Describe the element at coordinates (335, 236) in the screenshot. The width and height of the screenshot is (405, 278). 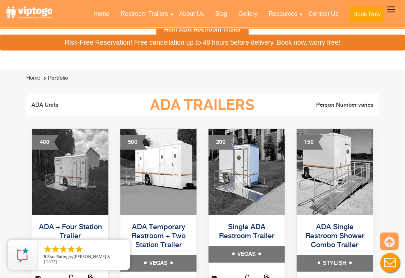
I see `a: ADA Single Restroom Shower Combo Trailer` at that location.